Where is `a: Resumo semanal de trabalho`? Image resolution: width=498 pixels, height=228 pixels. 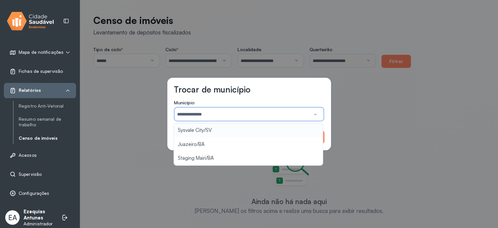 a: Resumo semanal de trabalho is located at coordinates (47, 122).